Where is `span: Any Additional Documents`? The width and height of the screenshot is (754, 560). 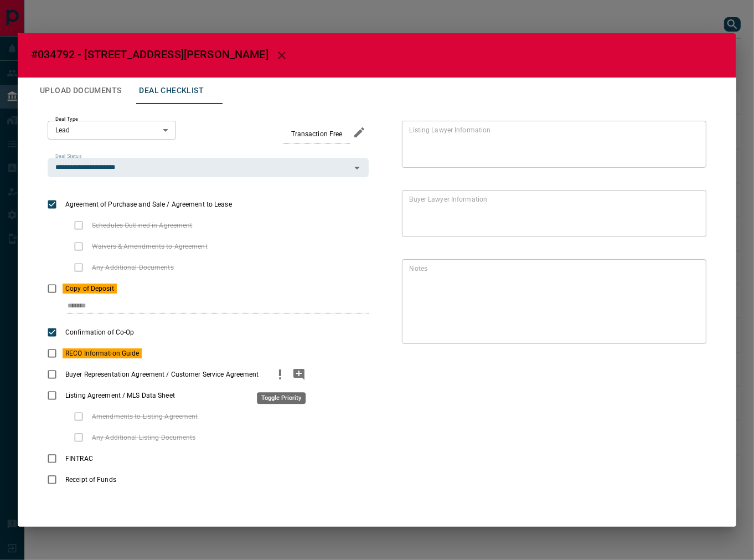 span: Any Additional Documents is located at coordinates (133, 267).